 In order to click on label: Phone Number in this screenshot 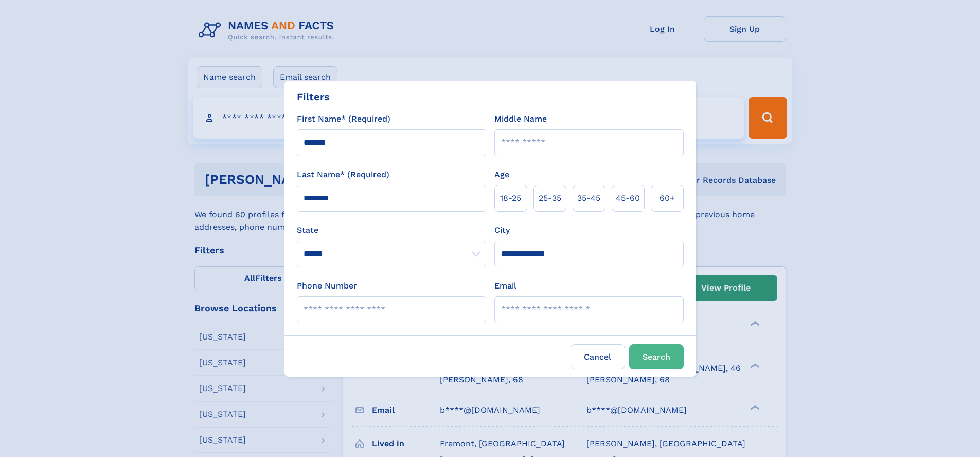, I will do `click(326, 286)`.